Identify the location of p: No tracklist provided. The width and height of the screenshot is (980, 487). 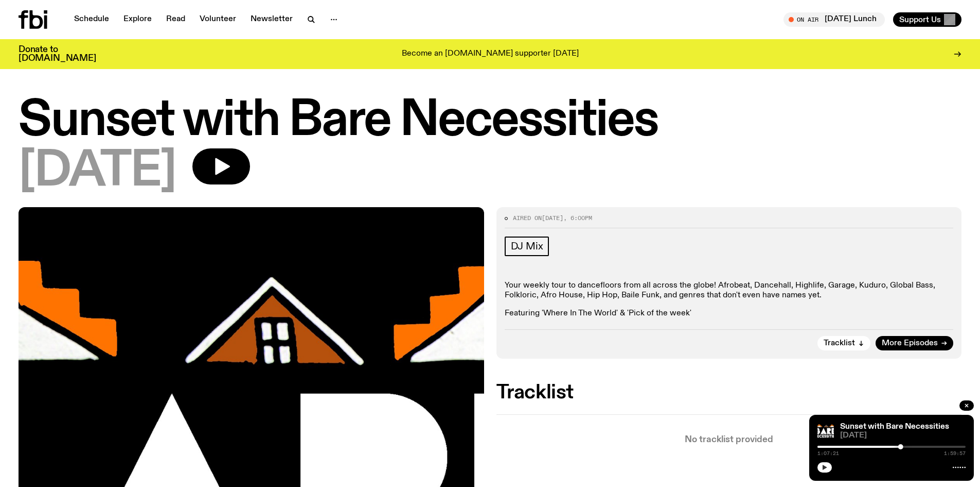
(729, 440).